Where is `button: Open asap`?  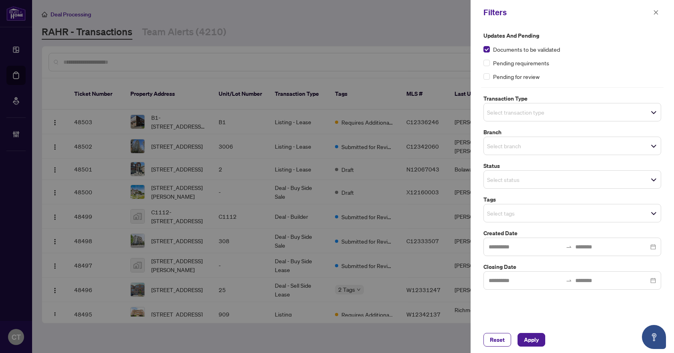 button: Open asap is located at coordinates (654, 337).